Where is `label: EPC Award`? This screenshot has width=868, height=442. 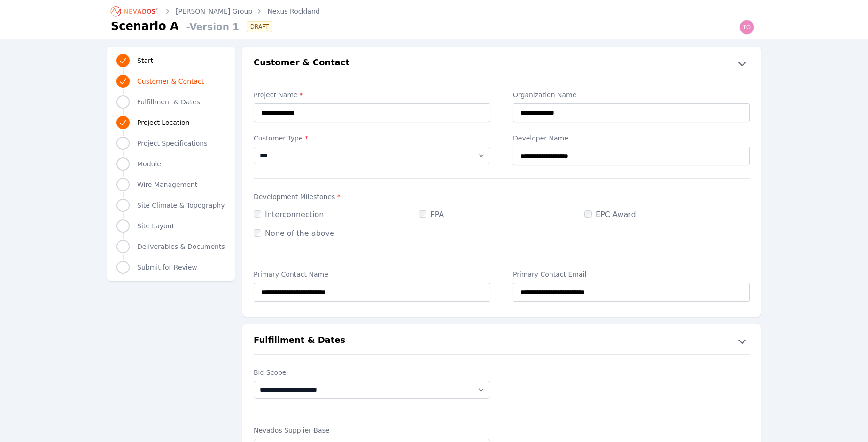
label: EPC Award is located at coordinates (610, 214).